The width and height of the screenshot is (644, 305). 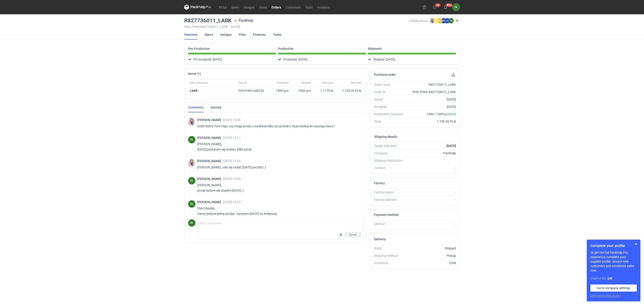 What do you see at coordinates (390, 121) in the screenshot?
I see `div: Total` at bounding box center [390, 121].